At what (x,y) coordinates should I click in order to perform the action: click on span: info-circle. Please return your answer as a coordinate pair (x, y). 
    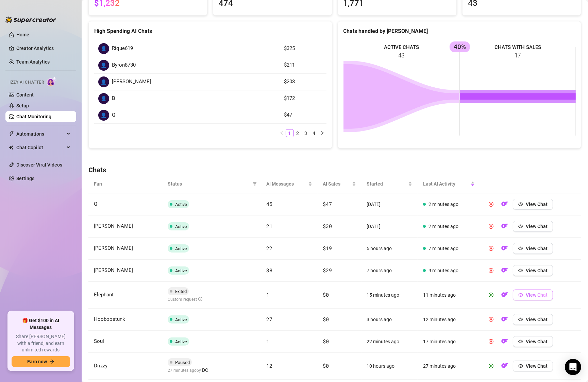
    Looking at the image, I should click on (200, 299).